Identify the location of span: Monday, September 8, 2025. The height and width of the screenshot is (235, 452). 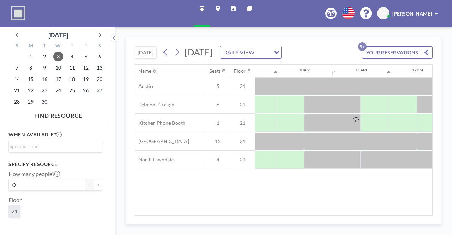
(31, 68).